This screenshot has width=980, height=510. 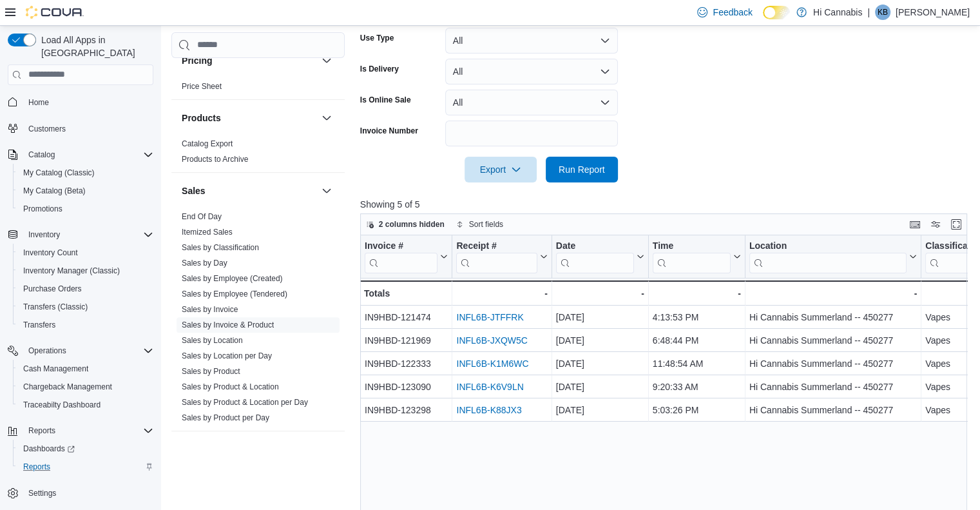 What do you see at coordinates (220, 247) in the screenshot?
I see `a: Sales by Classification` at bounding box center [220, 247].